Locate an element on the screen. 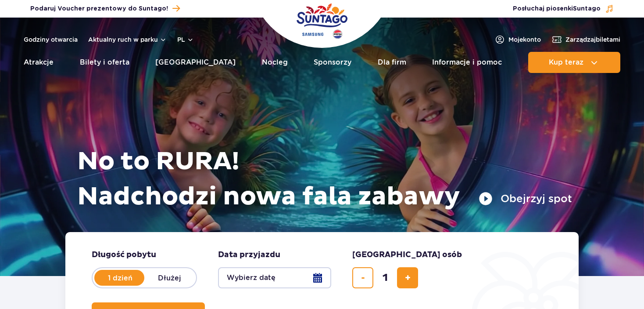 This screenshot has height=309, width=644. a: Sponsorzy is located at coordinates (333, 63).